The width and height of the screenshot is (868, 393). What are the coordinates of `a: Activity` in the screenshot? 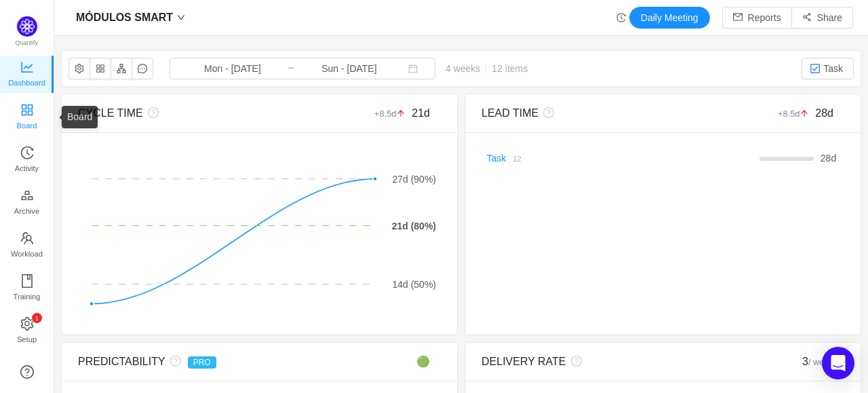 It's located at (27, 160).